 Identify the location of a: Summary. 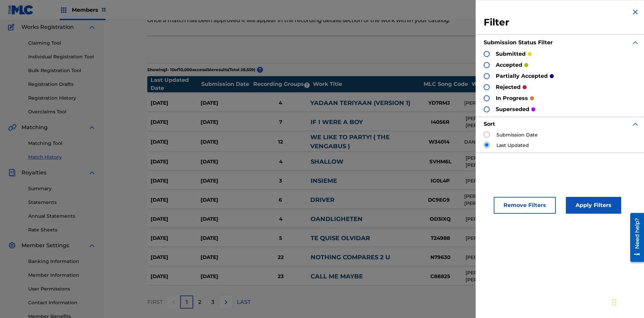
(62, 188).